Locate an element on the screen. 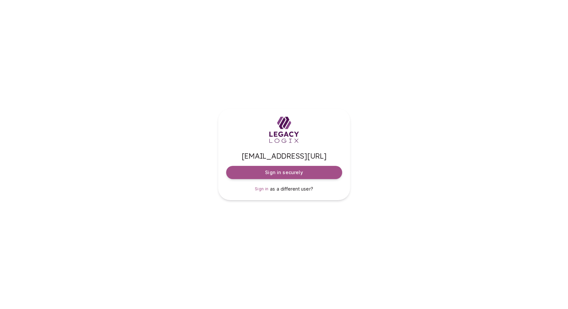 Image resolution: width=568 pixels, height=309 pixels. span: Sign in is located at coordinates (262, 189).